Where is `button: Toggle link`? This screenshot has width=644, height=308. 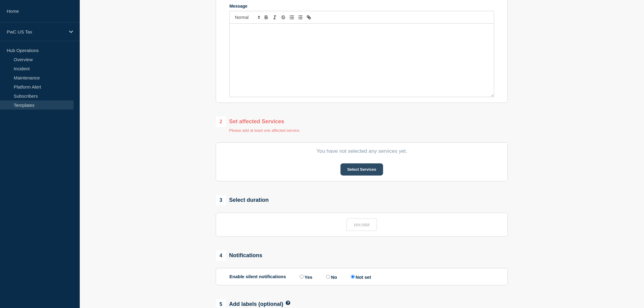 button: Toggle link is located at coordinates (309, 17).